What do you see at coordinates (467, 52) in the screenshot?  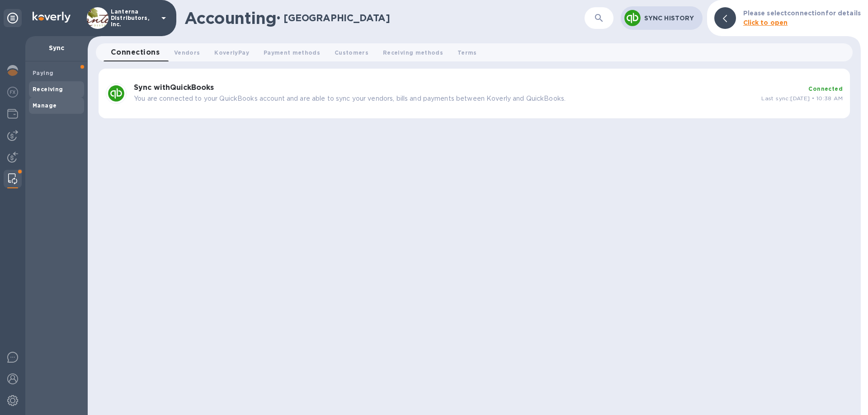 I see `span: Terms` at bounding box center [467, 52].